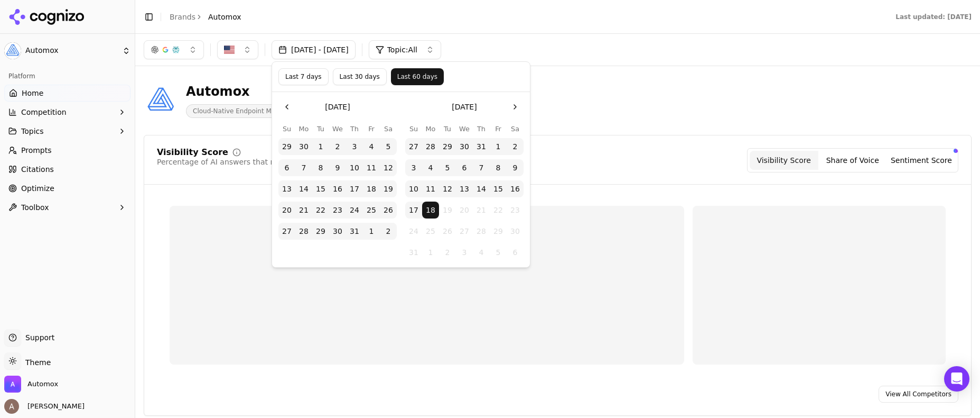  I want to click on button: Wednesday, August 13th, 2025, selected, so click(465, 189).